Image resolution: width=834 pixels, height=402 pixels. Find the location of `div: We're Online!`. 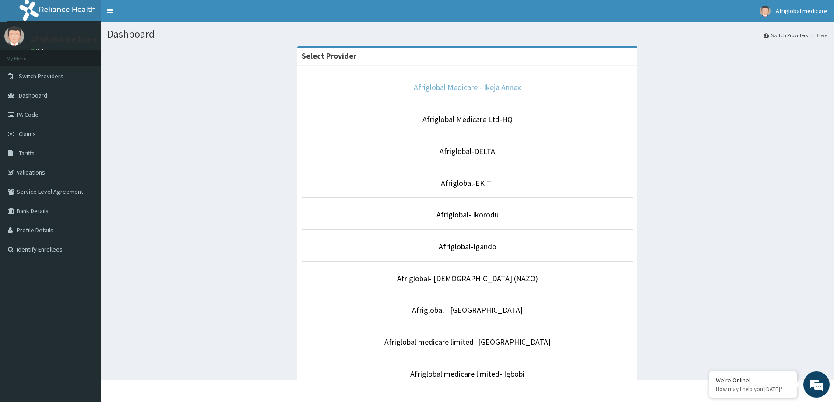

div: We're Online! is located at coordinates (753, 380).